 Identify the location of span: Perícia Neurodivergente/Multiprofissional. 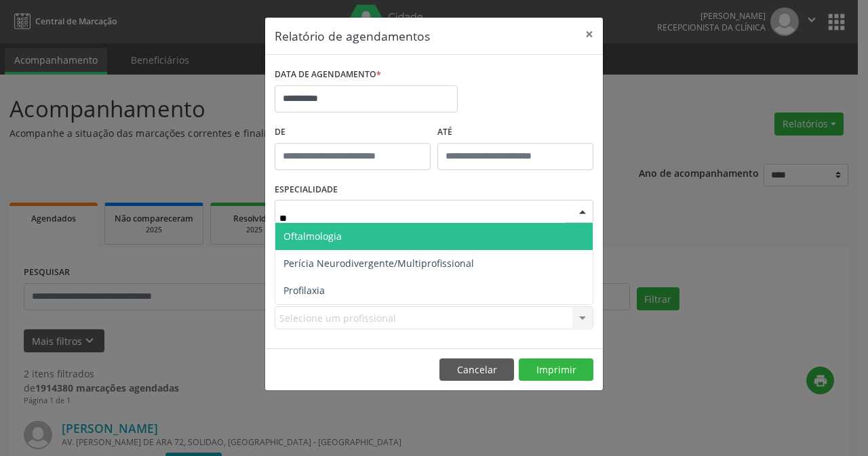
(378, 263).